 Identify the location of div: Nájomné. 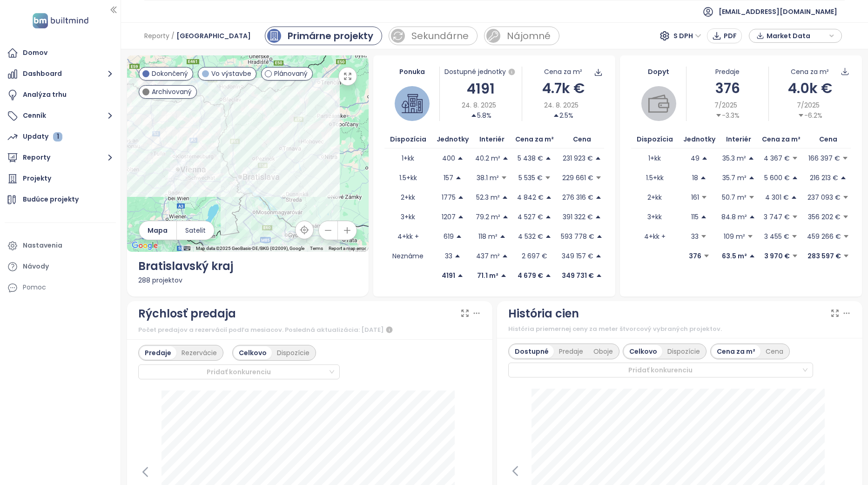
(528, 36).